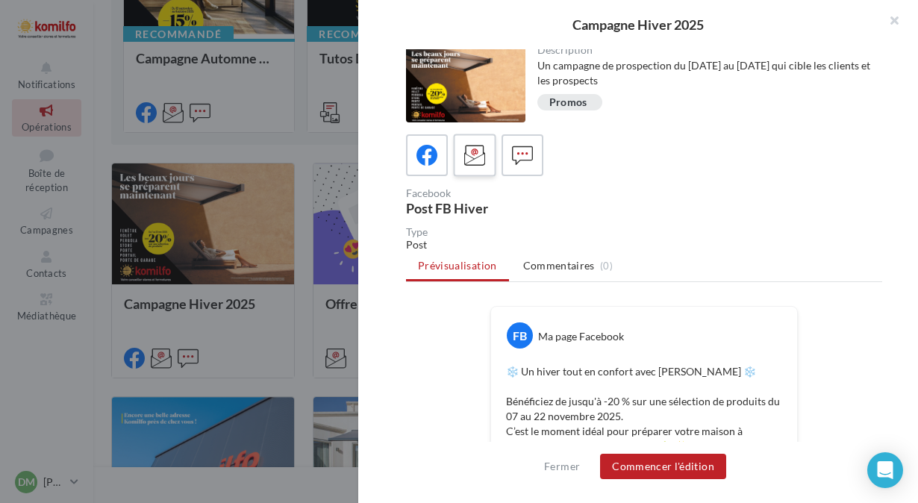 The width and height of the screenshot is (918, 503). I want to click on div: Open Intercom Messenger, so click(885, 470).